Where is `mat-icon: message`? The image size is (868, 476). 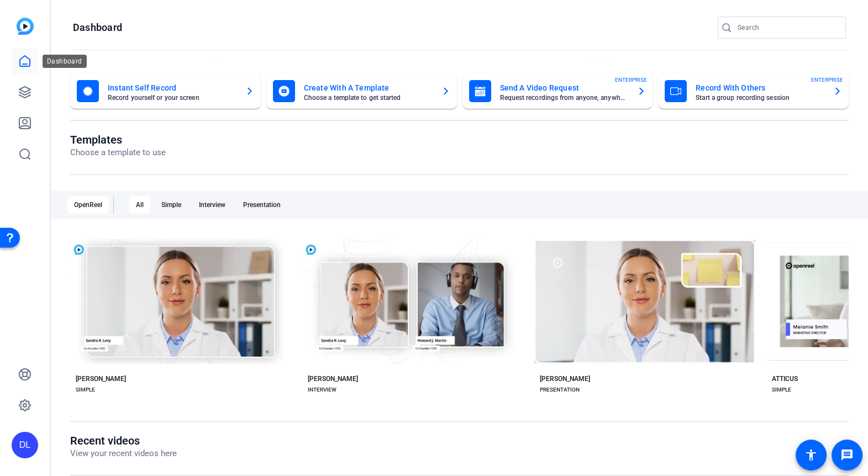
mat-icon: message is located at coordinates (847, 455).